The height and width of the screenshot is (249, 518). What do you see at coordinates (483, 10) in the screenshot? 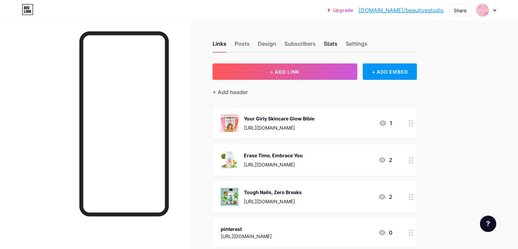
I see `img: Naruto Nikolov` at bounding box center [483, 10].